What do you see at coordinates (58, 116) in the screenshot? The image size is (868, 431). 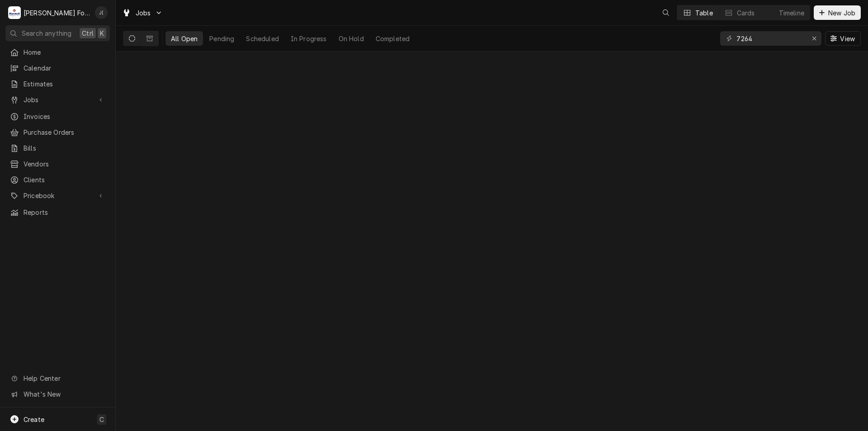 I see `a: Invoices` at bounding box center [58, 116].